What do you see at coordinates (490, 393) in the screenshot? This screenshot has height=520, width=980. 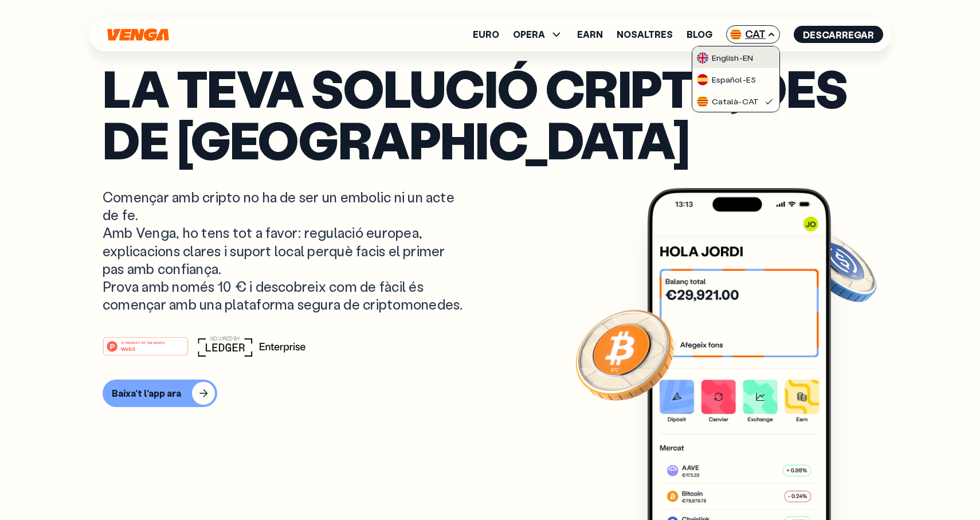 I see `a: Baixa't l'app ara` at bounding box center [490, 393].